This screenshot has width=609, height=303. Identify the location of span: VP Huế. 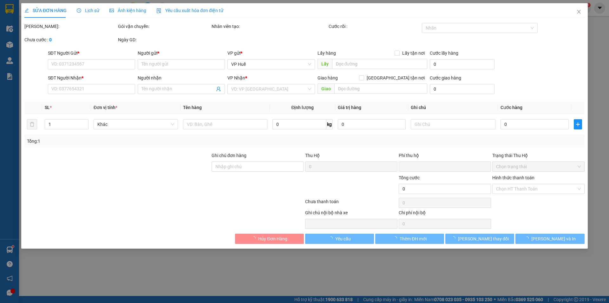
(271, 64).